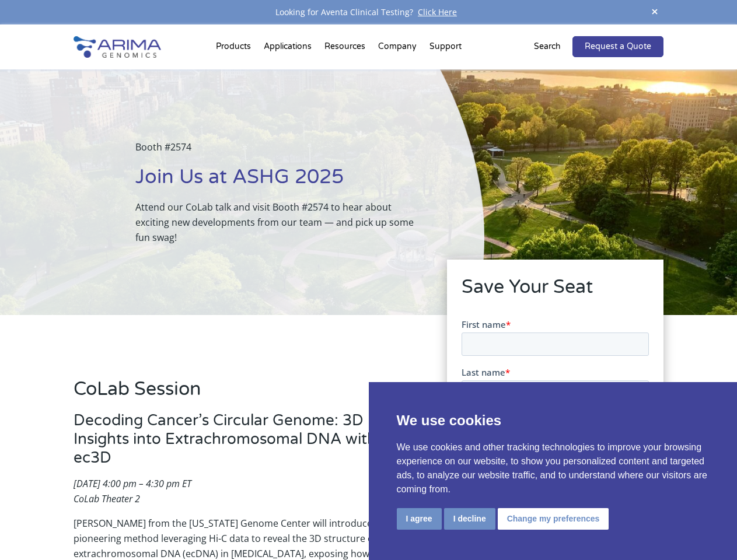 Image resolution: width=737 pixels, height=560 pixels. I want to click on em: CoLab Theater 2, so click(107, 499).